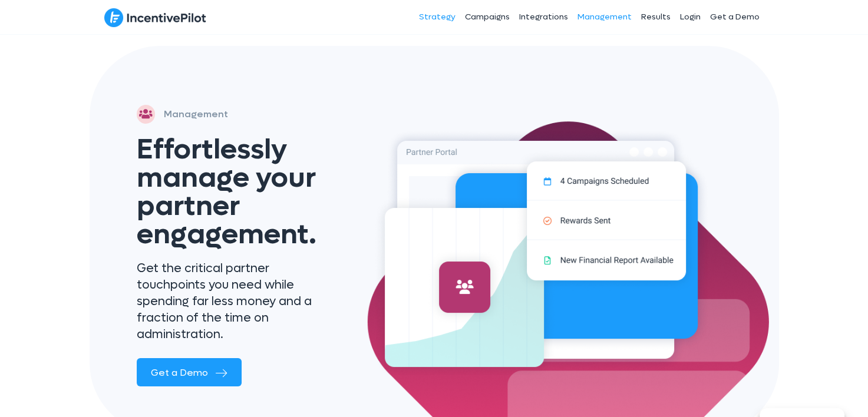  Describe the element at coordinates (227, 192) in the screenshot. I see `span: Effortlessly manage your partner engagement.` at that location.